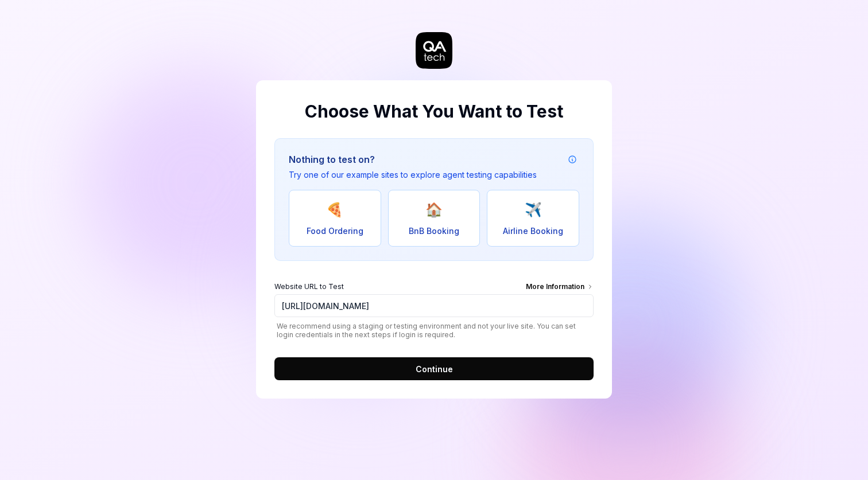 The width and height of the screenshot is (868, 480). Describe the element at coordinates (434, 369) in the screenshot. I see `span: Continue` at that location.